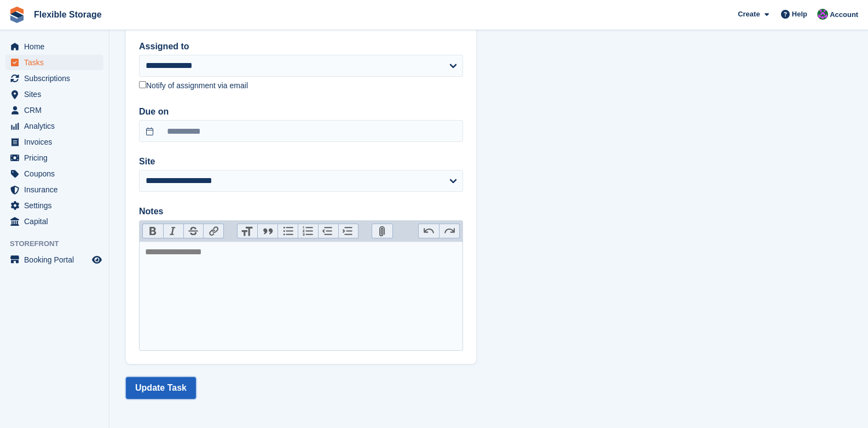 This screenshot has width=868, height=428. What do you see at coordinates (382, 231) in the screenshot?
I see `button: Attach Files` at bounding box center [382, 231].